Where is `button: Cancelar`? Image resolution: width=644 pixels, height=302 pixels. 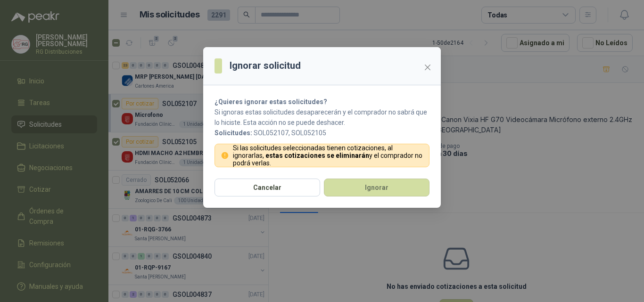 button: Cancelar is located at coordinates (267, 187).